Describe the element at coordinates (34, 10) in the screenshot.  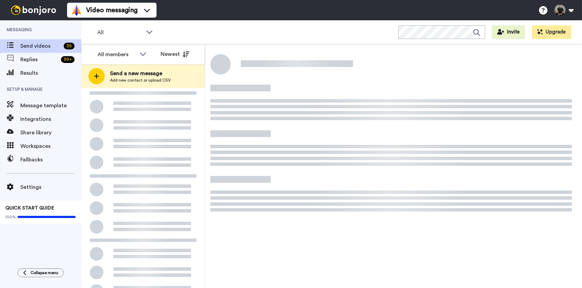
I see `img: bj-logo-header-white.svg` at that location.